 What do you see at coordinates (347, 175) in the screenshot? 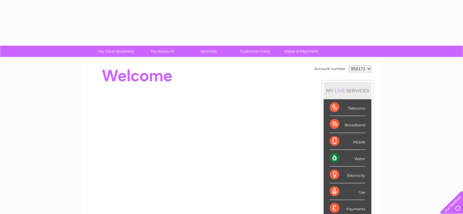
I see `div: Electricity` at bounding box center [347, 175].